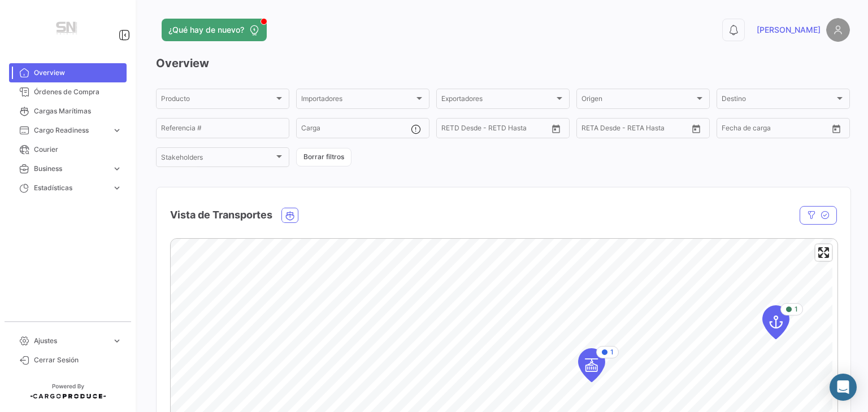  I want to click on a: Overview, so click(68, 73).